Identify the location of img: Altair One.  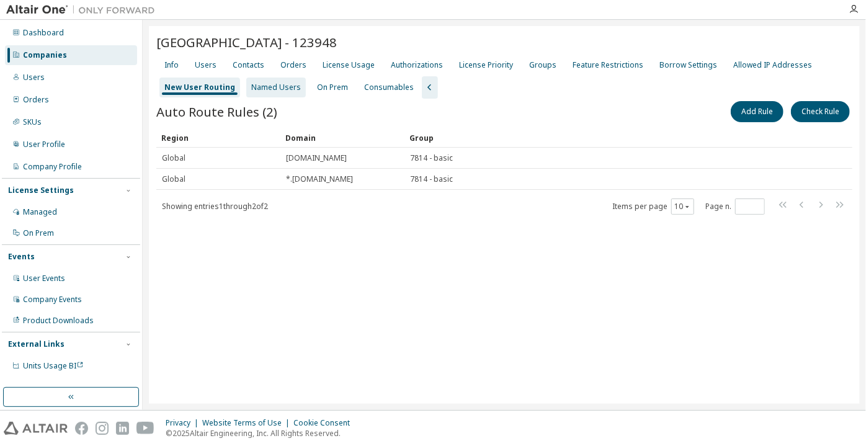
(84, 10).